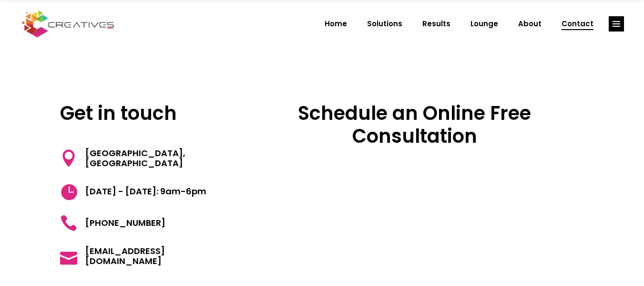 The image size is (644, 286). I want to click on span: Results, so click(436, 24).